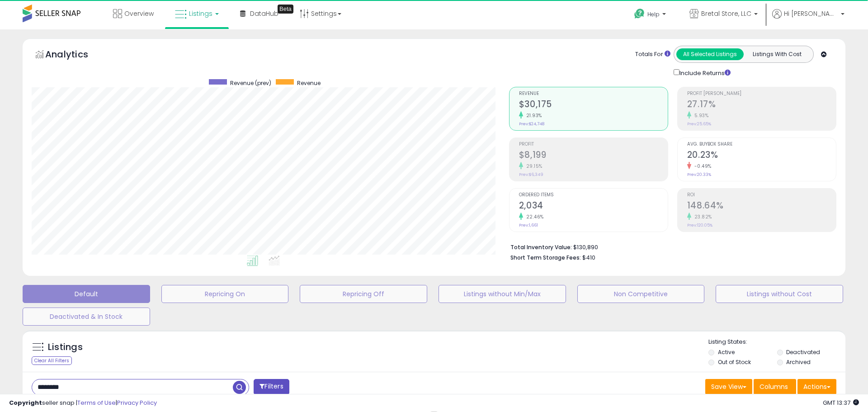 The image size is (868, 412). I want to click on span: Profit, so click(593, 144).